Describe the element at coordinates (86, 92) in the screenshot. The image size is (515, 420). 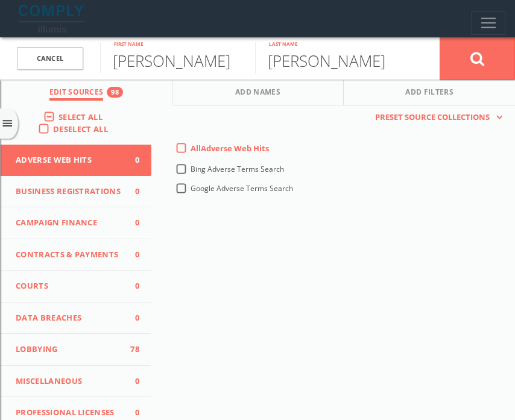
I see `button: Edit Sources98` at that location.